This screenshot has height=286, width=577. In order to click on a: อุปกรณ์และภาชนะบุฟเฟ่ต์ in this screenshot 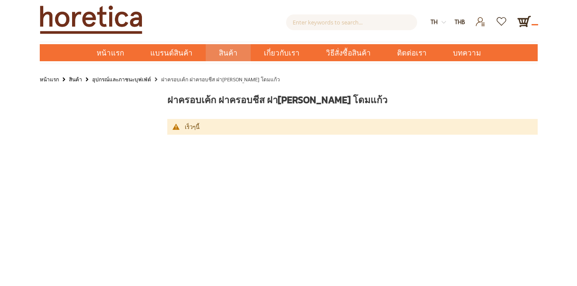, I will do `click(121, 79)`.